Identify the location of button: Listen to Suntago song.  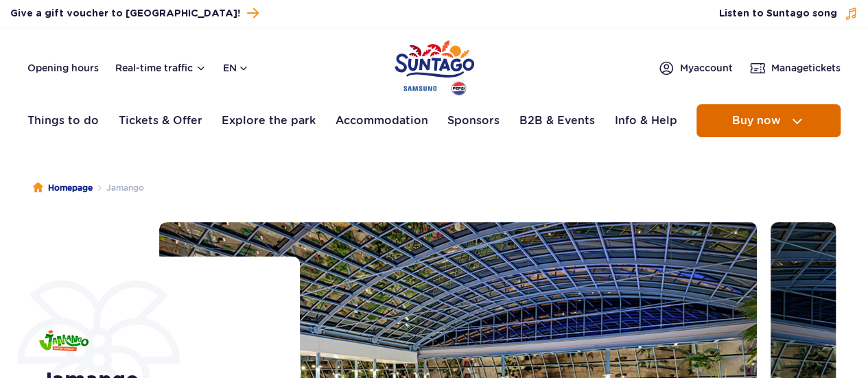
(789, 14).